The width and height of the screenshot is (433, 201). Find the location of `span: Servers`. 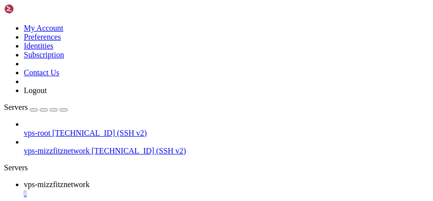

span: Servers is located at coordinates (16, 107).